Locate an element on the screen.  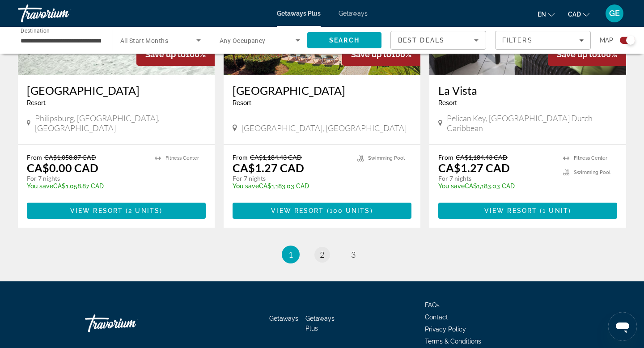
span: 100 units is located at coordinates (349, 210).